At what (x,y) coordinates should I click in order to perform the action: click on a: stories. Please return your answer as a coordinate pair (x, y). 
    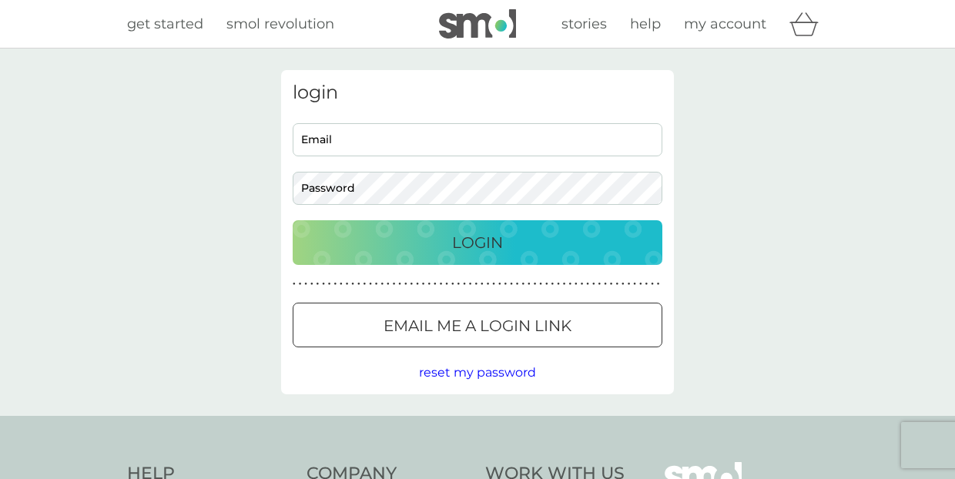
    Looking at the image, I should click on (584, 24).